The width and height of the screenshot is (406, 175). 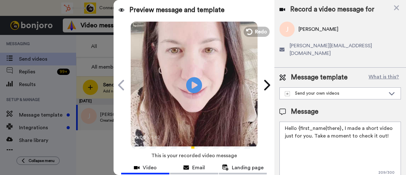 I want to click on img: demo-template.svg, so click(x=287, y=94).